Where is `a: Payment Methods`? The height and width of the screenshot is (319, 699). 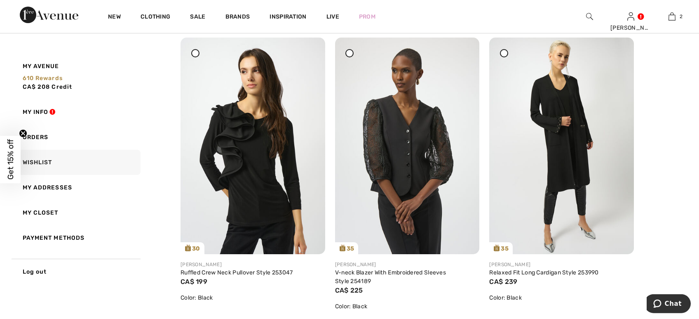 a: Payment Methods is located at coordinates (75, 237).